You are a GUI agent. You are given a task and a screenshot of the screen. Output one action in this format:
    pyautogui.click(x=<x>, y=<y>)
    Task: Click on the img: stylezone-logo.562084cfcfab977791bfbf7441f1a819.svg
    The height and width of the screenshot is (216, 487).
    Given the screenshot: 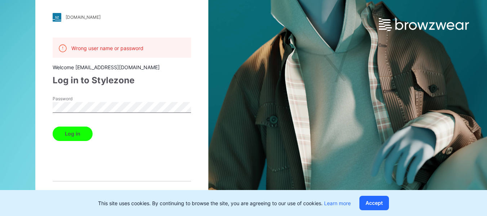 What is the action you would take?
    pyautogui.click(x=57, y=17)
    